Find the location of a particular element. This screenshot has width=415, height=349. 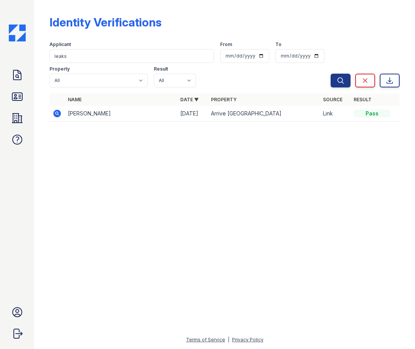

a: Terms of Service is located at coordinates (206, 340).